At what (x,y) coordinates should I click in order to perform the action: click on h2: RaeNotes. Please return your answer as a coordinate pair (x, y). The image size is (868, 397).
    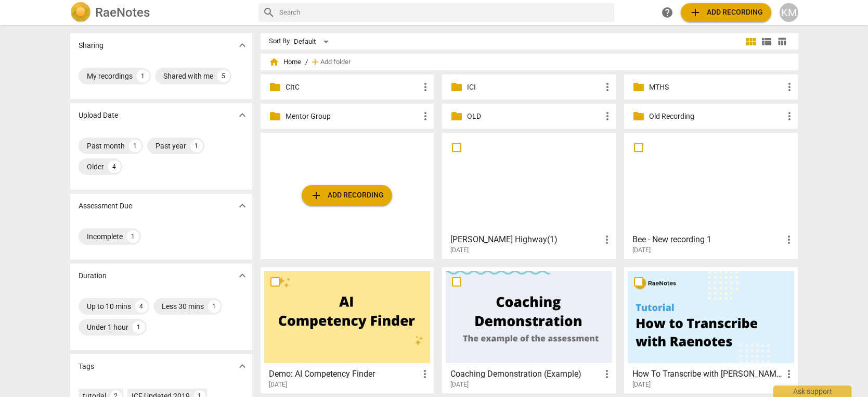
    Looking at the image, I should click on (122, 12).